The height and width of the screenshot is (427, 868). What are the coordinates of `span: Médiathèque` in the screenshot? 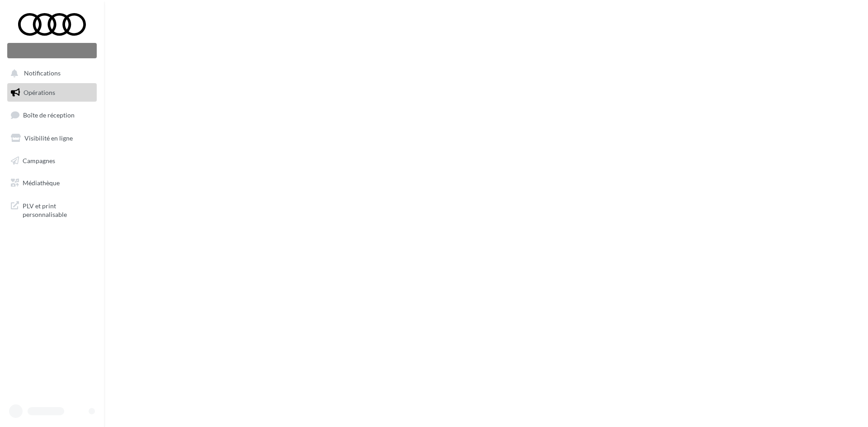 It's located at (41, 183).